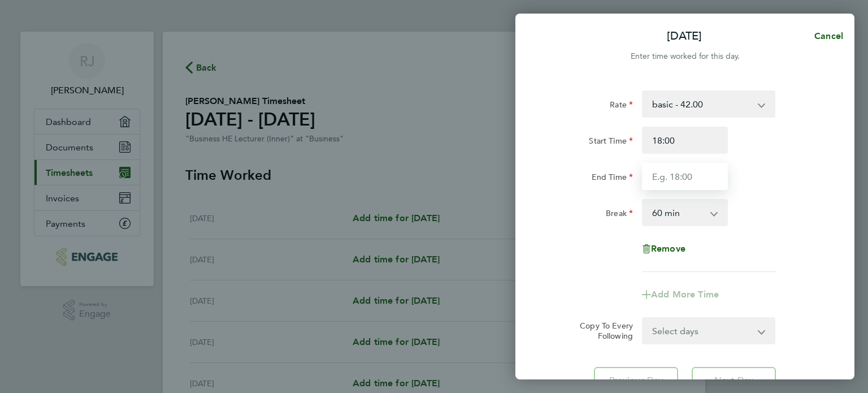  What do you see at coordinates (621, 106) in the screenshot?
I see `label: Rate` at bounding box center [621, 106].